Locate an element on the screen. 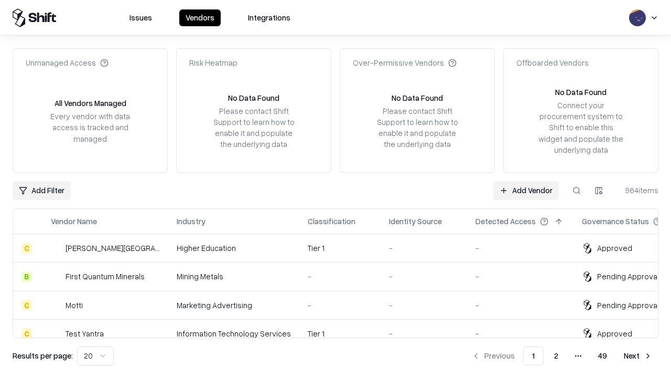 The image size is (671, 378). div: Marketing Advertising is located at coordinates (234, 305).